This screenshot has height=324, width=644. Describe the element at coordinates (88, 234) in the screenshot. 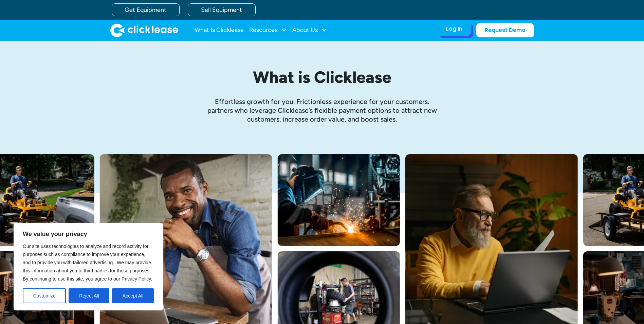

I see `p: We value your privacy` at that location.